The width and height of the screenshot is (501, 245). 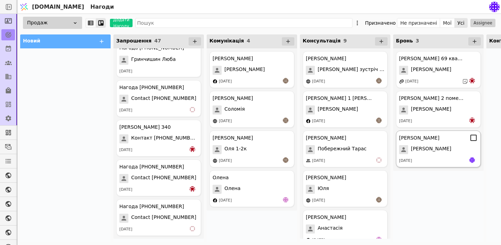 I want to click on span: Соломія, so click(x=235, y=110).